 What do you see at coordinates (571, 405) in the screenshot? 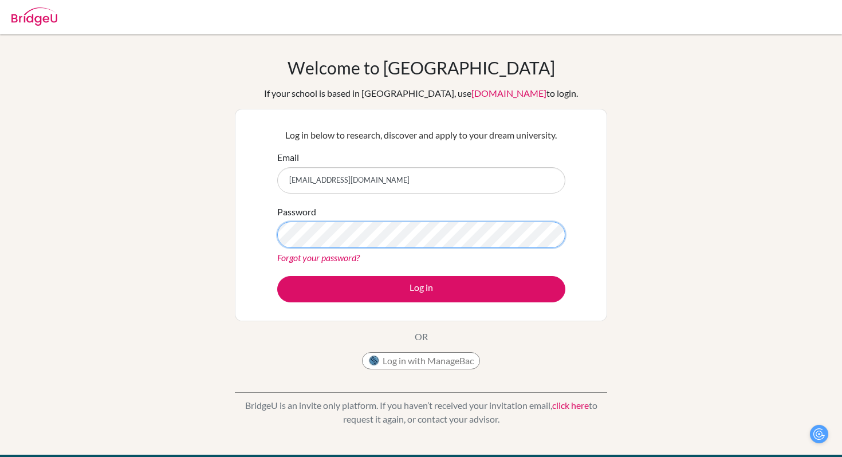
I see `a: click here` at bounding box center [571, 405].